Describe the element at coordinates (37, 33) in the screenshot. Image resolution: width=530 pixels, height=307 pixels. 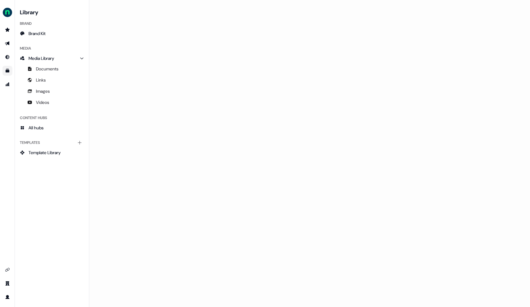
I see `span: Brand Kit` at that location.